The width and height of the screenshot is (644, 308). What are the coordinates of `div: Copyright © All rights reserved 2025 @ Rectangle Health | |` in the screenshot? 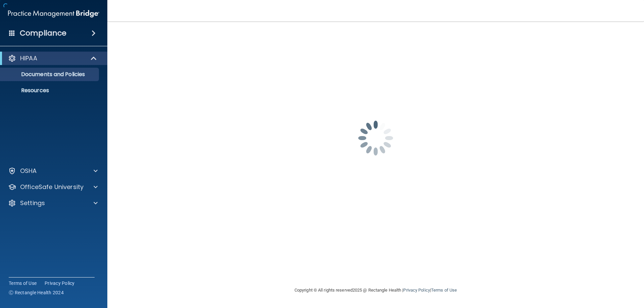 It's located at (376, 290).